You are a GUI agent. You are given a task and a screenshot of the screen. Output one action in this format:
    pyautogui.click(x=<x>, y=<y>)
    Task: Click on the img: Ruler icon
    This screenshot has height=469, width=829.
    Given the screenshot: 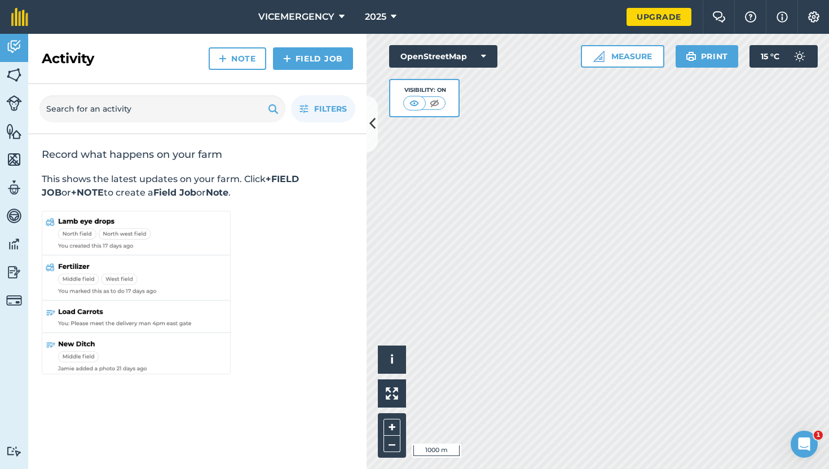 What is the action you would take?
    pyautogui.click(x=599, y=56)
    